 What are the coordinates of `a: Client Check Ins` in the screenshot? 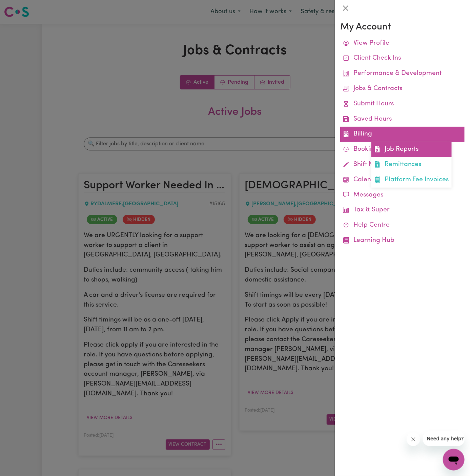 It's located at (402, 58).